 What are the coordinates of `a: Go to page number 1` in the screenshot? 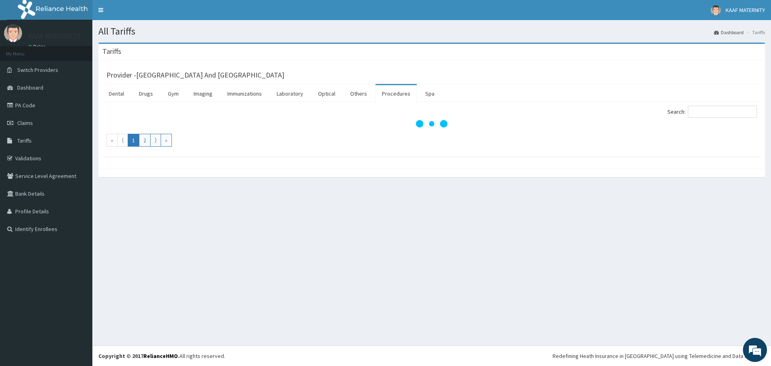 It's located at (133, 140).